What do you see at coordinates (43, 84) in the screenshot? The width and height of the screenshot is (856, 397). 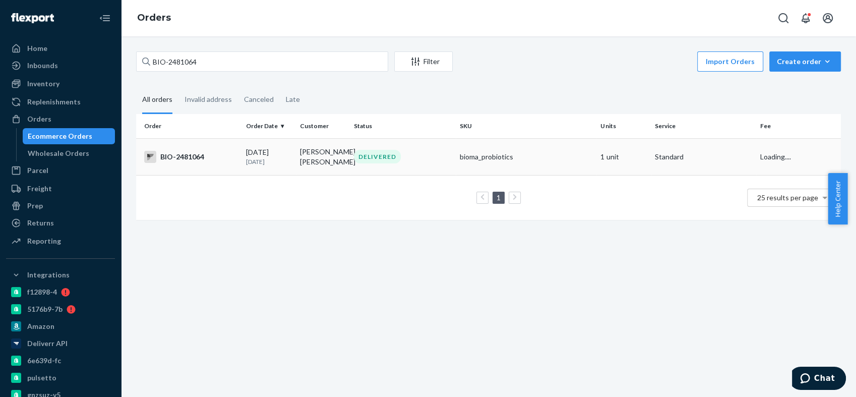 I see `div: Inventory` at bounding box center [43, 84].